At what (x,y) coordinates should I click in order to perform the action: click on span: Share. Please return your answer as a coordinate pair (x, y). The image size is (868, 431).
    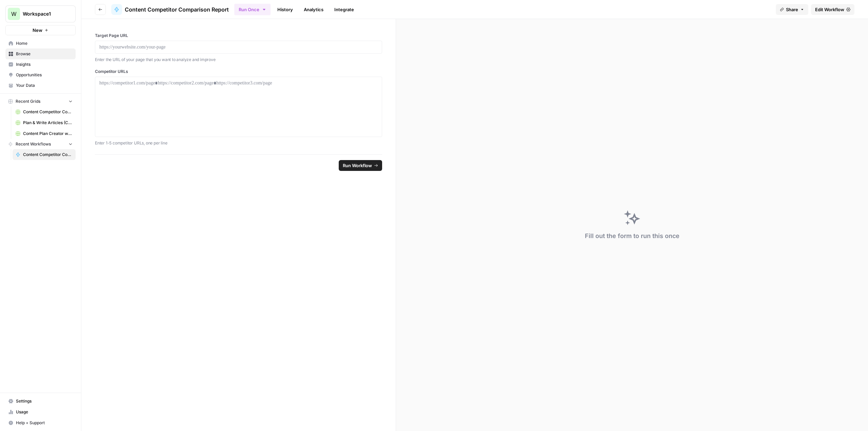
    Looking at the image, I should click on (792, 9).